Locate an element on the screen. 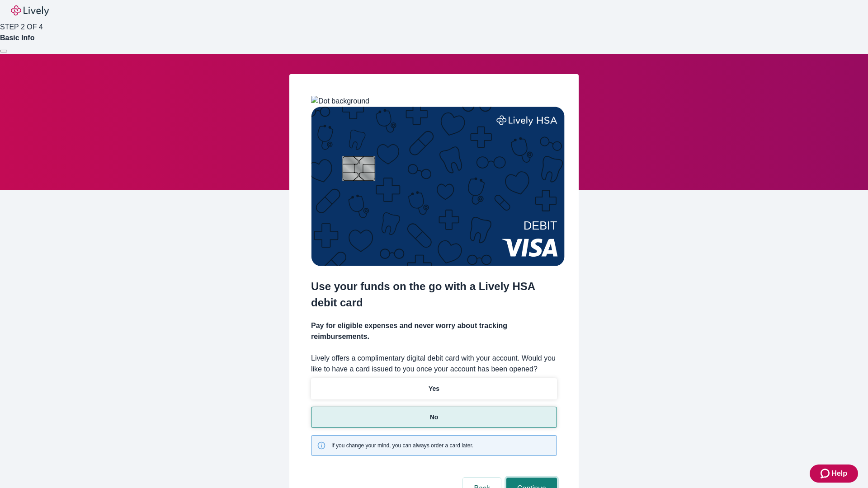  button: No is located at coordinates (434, 416).